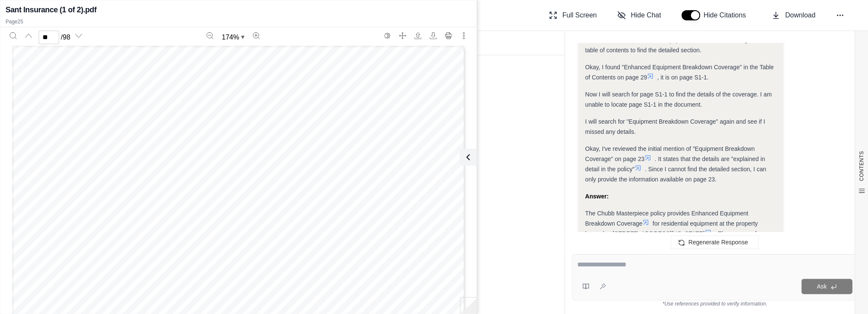 The image size is (868, 314). What do you see at coordinates (449, 36) in the screenshot?
I see `button: Print` at bounding box center [449, 36].